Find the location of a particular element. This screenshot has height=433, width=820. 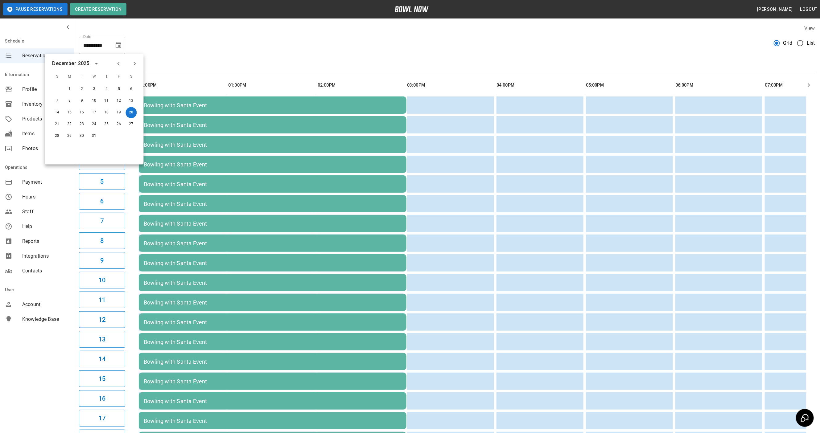

button: Dec 5, 2025 is located at coordinates (119, 89).